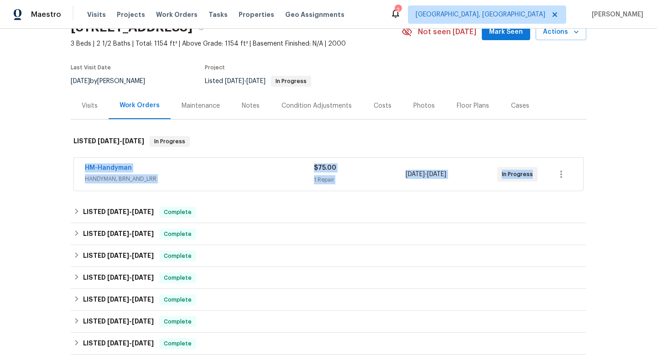 The width and height of the screenshot is (657, 355). What do you see at coordinates (218, 15) in the screenshot?
I see `span: Tasks` at bounding box center [218, 15].